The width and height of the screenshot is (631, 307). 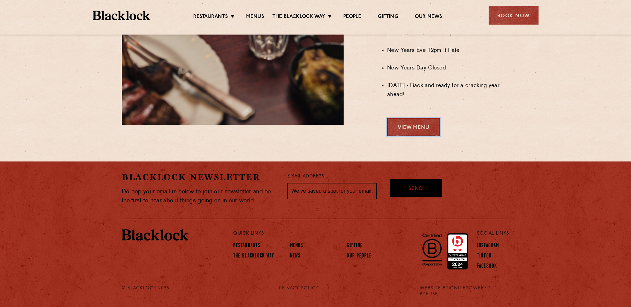 What do you see at coordinates (432, 250) in the screenshot?
I see `img: B-Corp-Logo-Black-RGB.svg` at bounding box center [432, 250].